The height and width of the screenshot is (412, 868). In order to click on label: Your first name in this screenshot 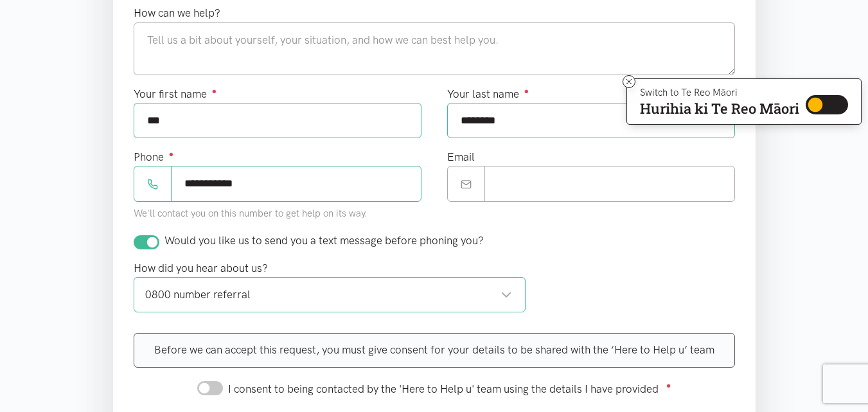, I will do `click(175, 94)`.